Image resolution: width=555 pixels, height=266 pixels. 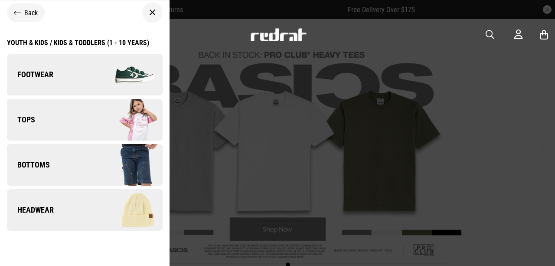 I want to click on button: Open LiveChat chat widget, so click(x=20, y=16).